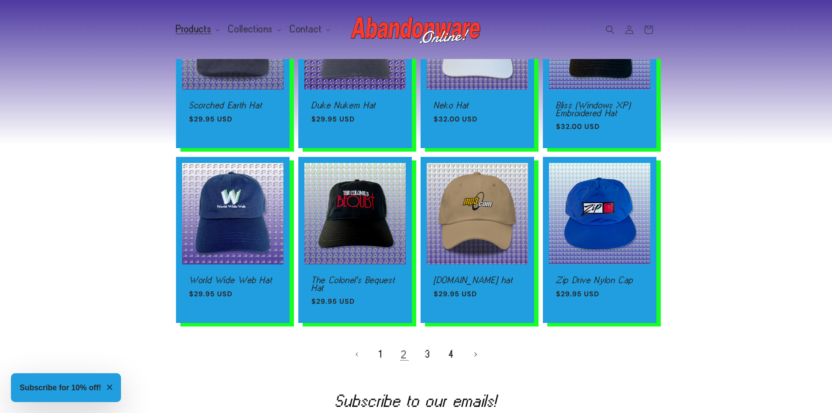  Describe the element at coordinates (197, 29) in the screenshot. I see `summary: Products` at that location.